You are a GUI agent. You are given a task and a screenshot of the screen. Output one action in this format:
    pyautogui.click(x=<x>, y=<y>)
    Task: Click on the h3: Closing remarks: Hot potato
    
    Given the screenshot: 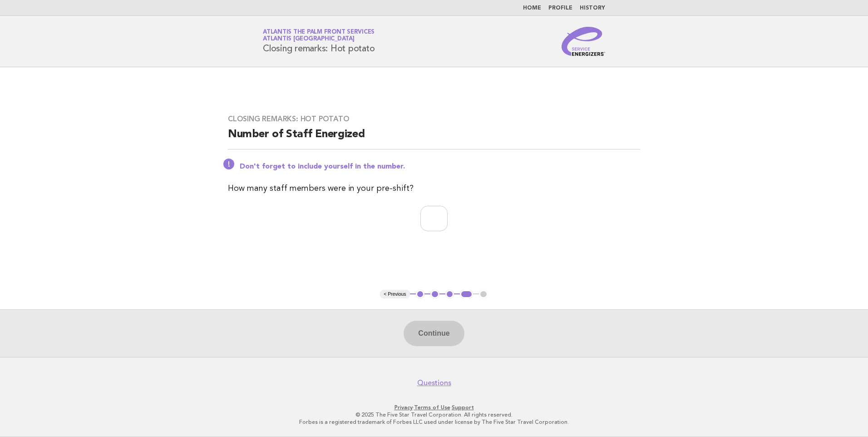 What is the action you would take?
    pyautogui.click(x=434, y=119)
    